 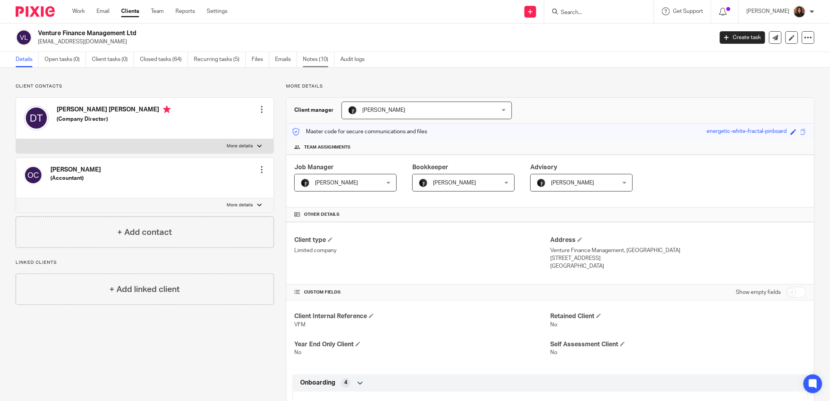 What do you see at coordinates (75, 178) in the screenshot?
I see `h5: (Accountant)` at bounding box center [75, 178].